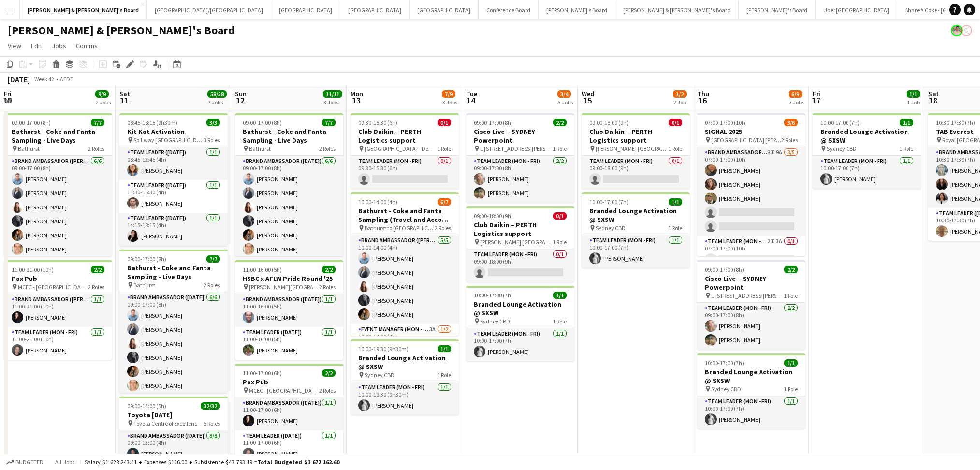  I want to click on div: Salary $1 628 243.41 + Expenses $126.00 + Subsistence $43 793.19 =, so click(212, 462).